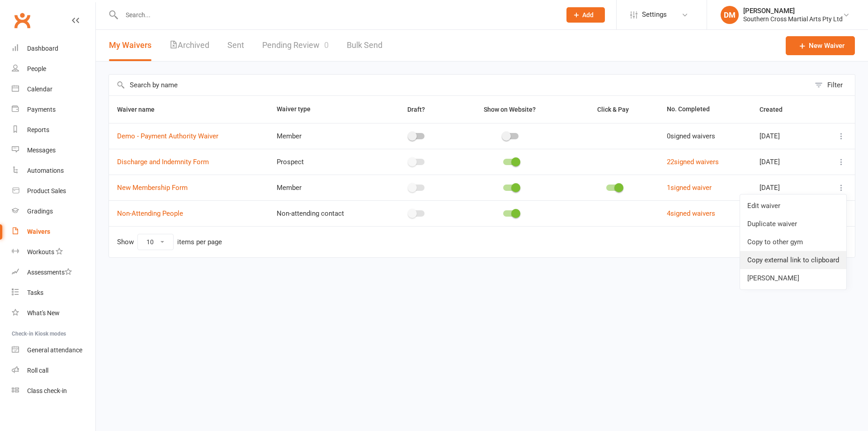  Describe the element at coordinates (35, 293) in the screenshot. I see `div: Tasks` at that location.